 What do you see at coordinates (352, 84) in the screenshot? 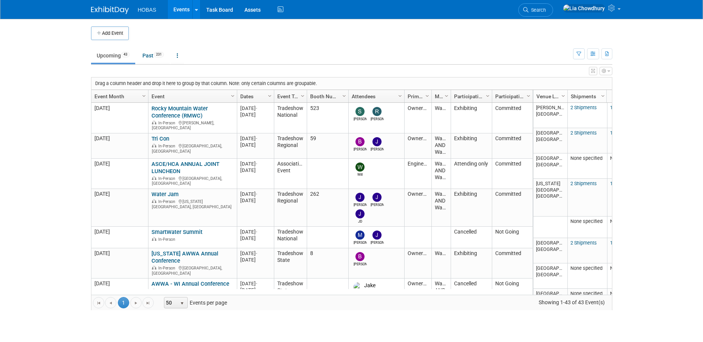
I see `div: Drag a column header and drop it here to group by that column. Note: only certain columns are gro...` at bounding box center [352, 84].